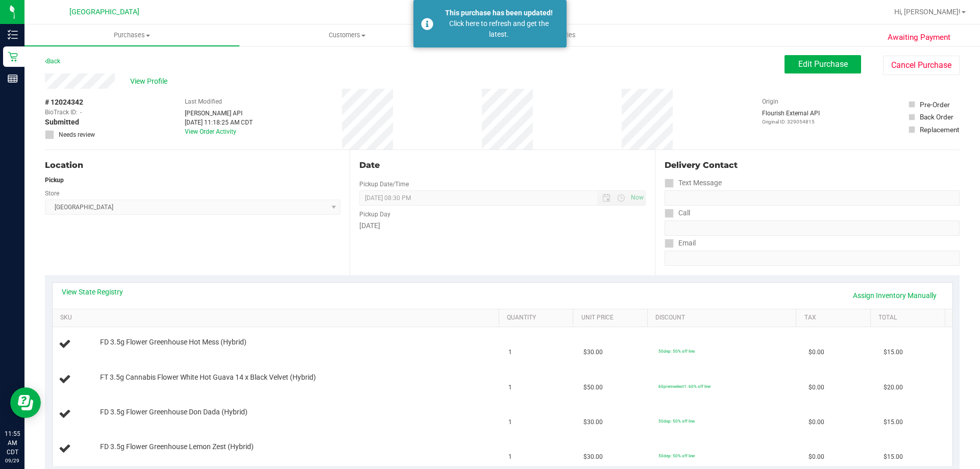 Image resolution: width=980 pixels, height=469 pixels. Describe the element at coordinates (893, 388) in the screenshot. I see `span: $20.00` at that location.